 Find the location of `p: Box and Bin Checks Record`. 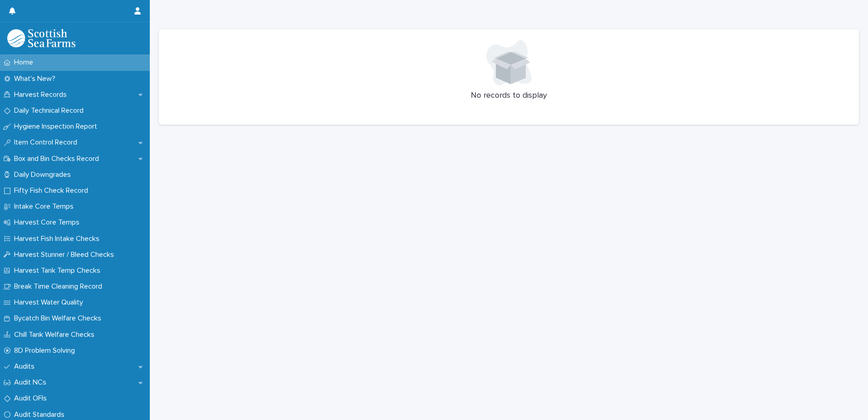

p: Box and Bin Checks Record is located at coordinates (58, 159).